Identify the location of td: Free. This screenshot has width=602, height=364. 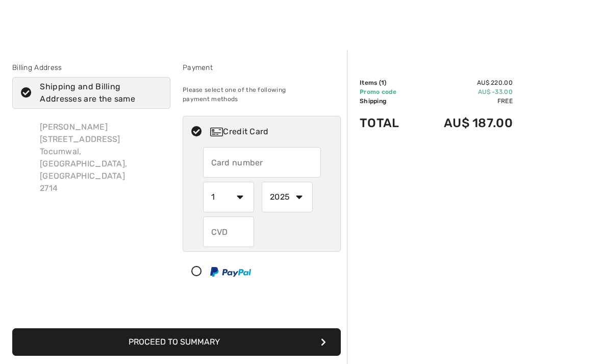
(464, 101).